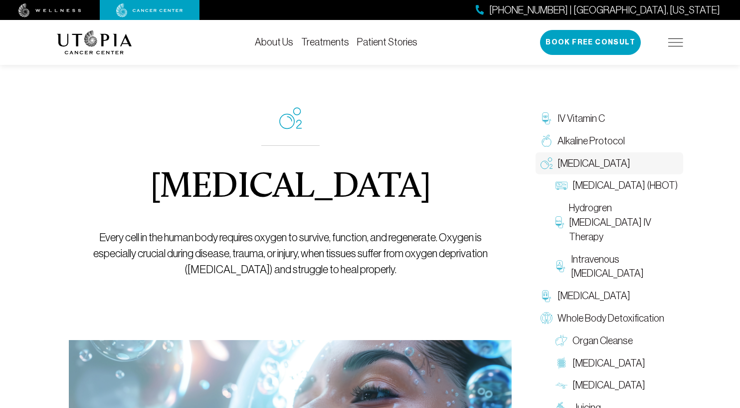 The height and width of the screenshot is (408, 740). What do you see at coordinates (325, 42) in the screenshot?
I see `a: Treatments` at bounding box center [325, 42].